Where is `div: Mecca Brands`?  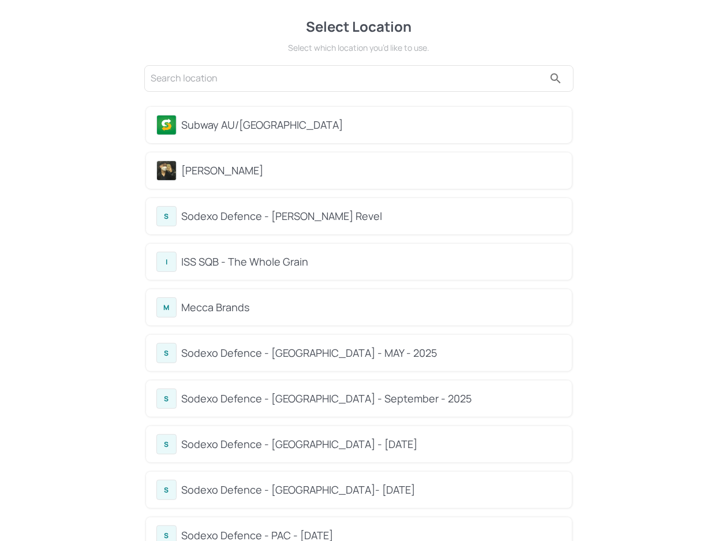 div: Mecca Brands is located at coordinates (371, 307).